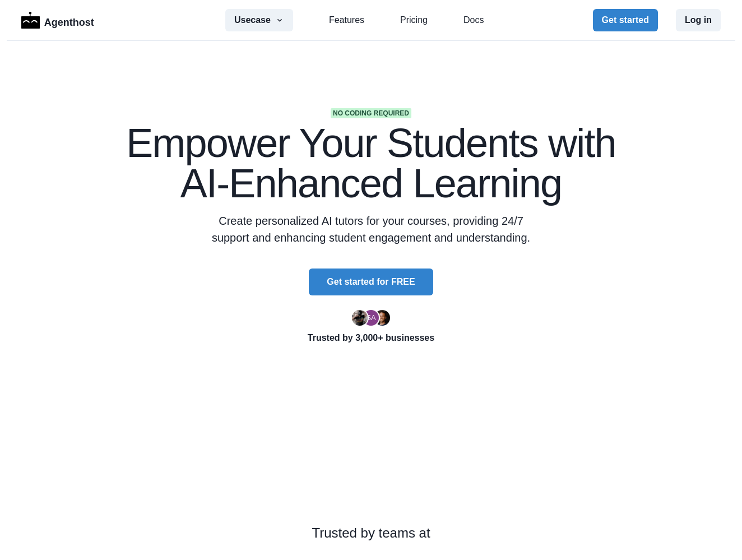 The width and height of the screenshot is (742, 560). What do you see at coordinates (360, 318) in the screenshot?
I see `img: Ryan Florence` at bounding box center [360, 318].